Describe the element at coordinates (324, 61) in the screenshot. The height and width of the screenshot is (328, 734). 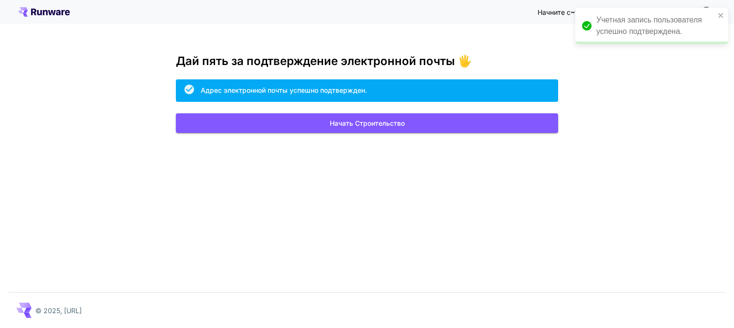
I see `font: Дай пять за подтверждение электронной почты 🖐️` at that location.